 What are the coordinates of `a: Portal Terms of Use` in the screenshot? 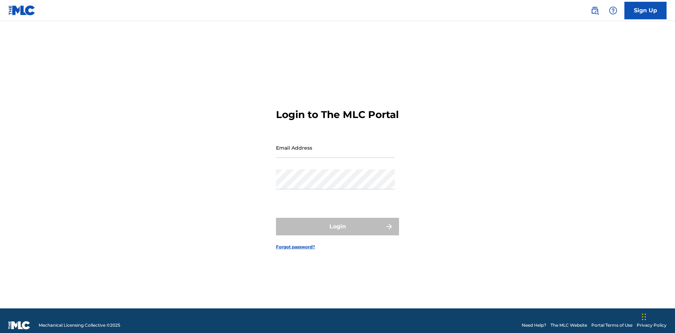 It's located at (612, 326).